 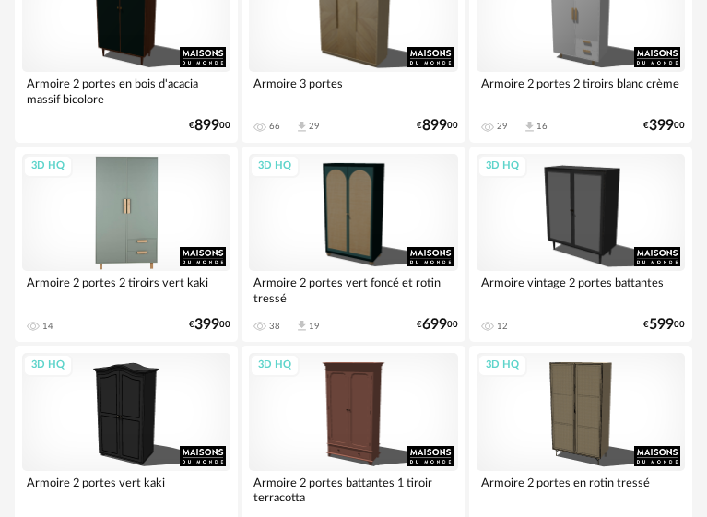 I want to click on a: 3D HQ Armoire 2 portes vert foncé et rotin tressé 38 Download icon 19 €69900, so click(x=353, y=244).